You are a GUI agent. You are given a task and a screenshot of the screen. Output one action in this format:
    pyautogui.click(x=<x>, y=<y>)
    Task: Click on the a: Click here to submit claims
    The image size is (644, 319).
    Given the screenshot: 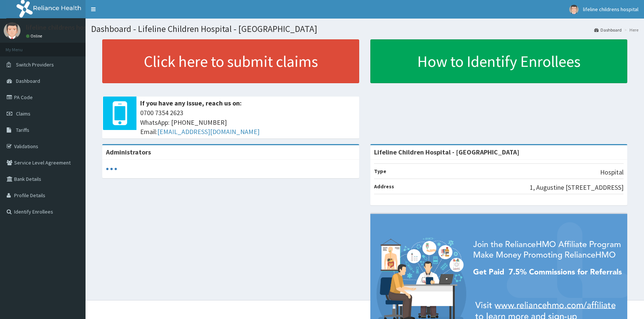 What is the action you would take?
    pyautogui.click(x=230, y=61)
    